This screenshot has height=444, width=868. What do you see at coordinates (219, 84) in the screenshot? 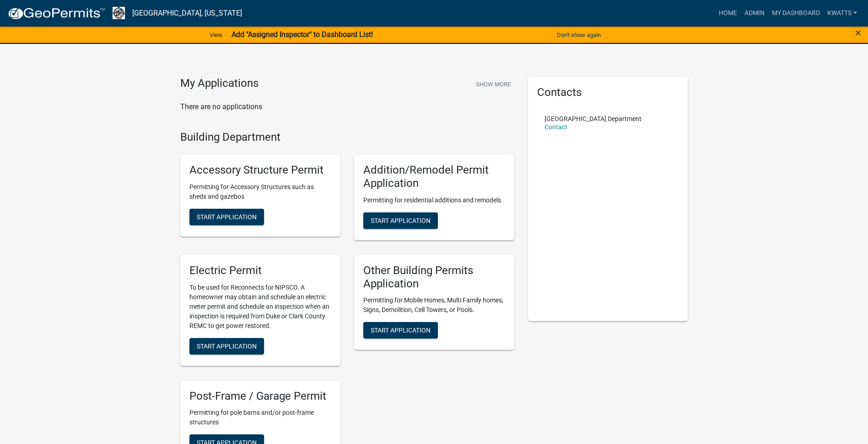
I see `h4: My Applications` at bounding box center [219, 84].